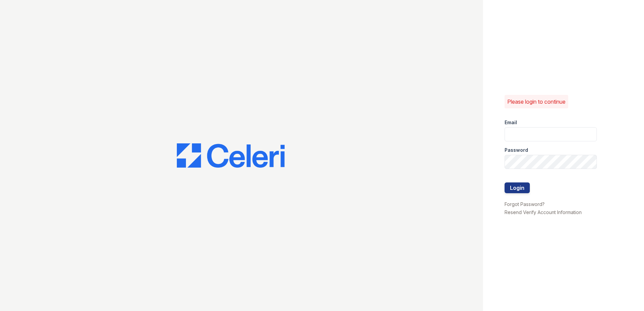 This screenshot has height=311, width=644. Describe the element at coordinates (543, 212) in the screenshot. I see `a: Resend Verify Account Information` at that location.